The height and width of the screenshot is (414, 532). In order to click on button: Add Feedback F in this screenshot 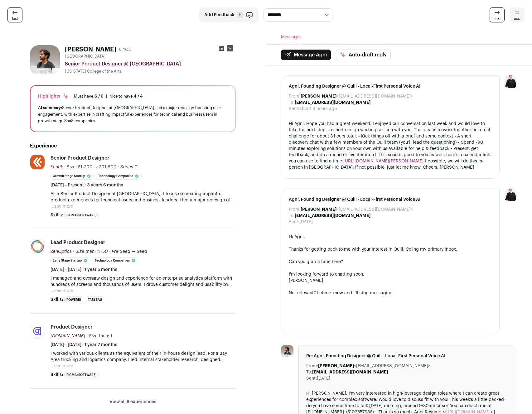, I will do `click(228, 15)`.